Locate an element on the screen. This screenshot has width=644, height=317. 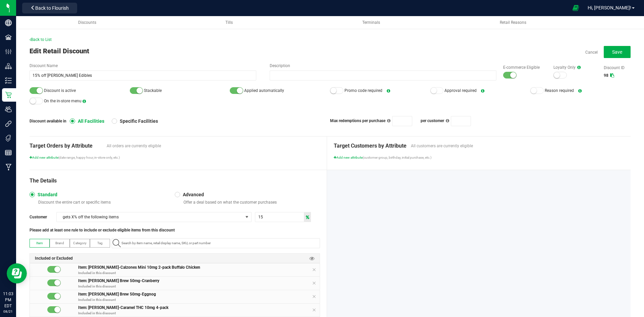
span: Customer is located at coordinates (43, 217).